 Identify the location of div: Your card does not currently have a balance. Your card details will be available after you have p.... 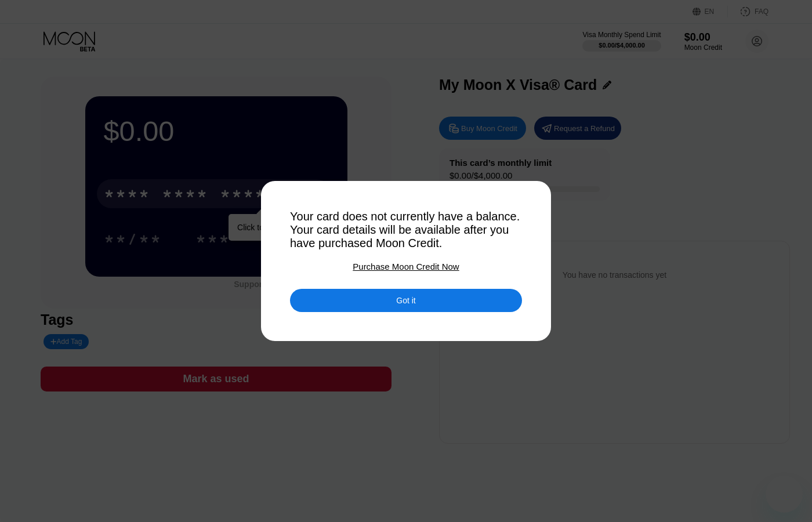
(406, 230).